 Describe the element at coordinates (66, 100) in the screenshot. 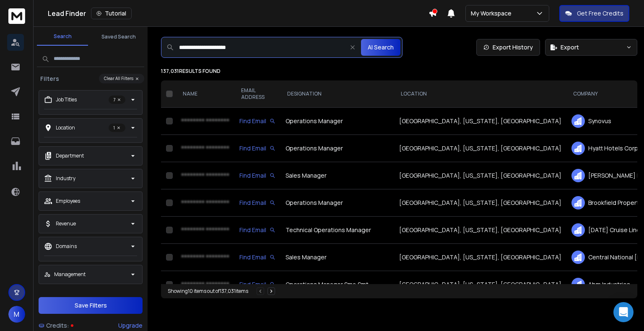

I see `p: Job Titles` at that location.